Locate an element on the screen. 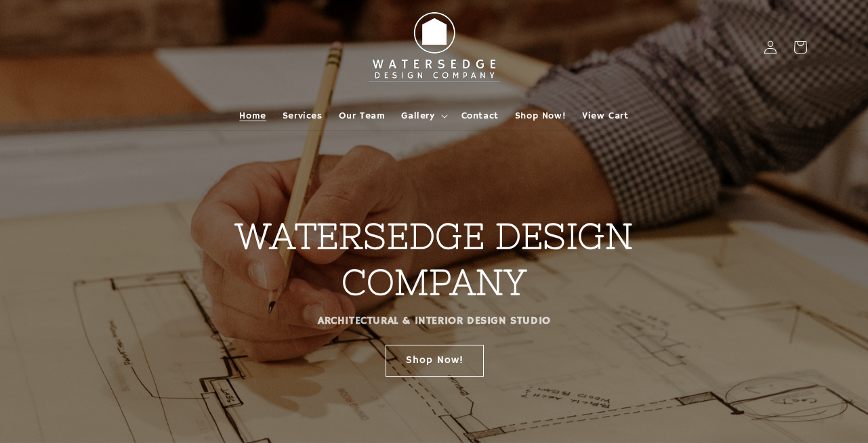  img: Watersedge Design Co is located at coordinates (434, 48).